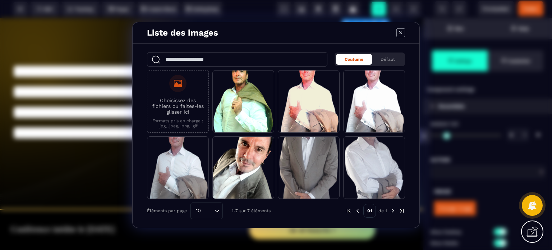  I want to click on p: de 1, so click(382, 210).